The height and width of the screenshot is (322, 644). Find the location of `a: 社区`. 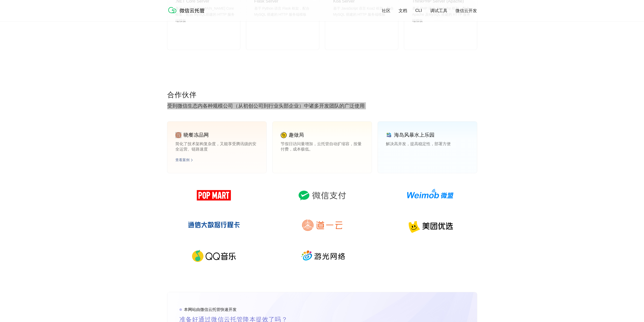

a: 社区 is located at coordinates (386, 10).